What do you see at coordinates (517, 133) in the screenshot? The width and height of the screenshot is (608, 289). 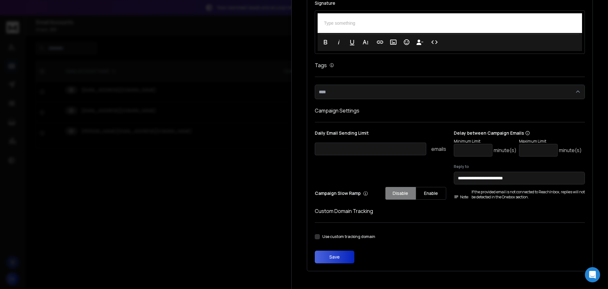 I see `p: Delay between Campaign Emails` at bounding box center [517, 133].